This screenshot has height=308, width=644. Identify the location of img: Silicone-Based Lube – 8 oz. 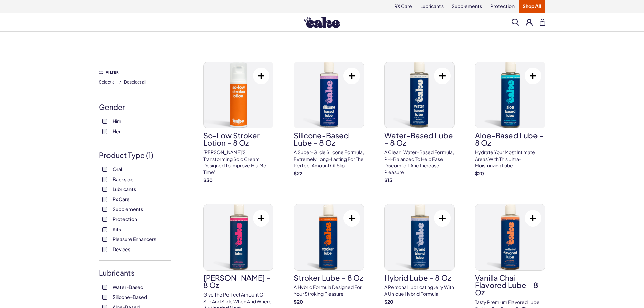
(329, 95).